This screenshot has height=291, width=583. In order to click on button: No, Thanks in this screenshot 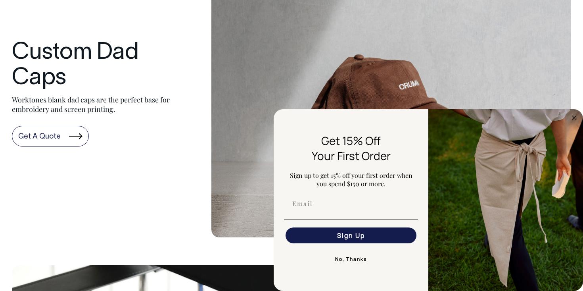, I will do `click(351, 259)`.